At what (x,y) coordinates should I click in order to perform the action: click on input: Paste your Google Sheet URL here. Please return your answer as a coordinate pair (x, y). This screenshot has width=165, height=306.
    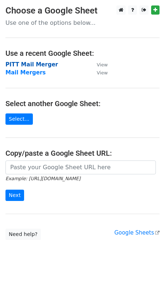
    Looking at the image, I should click on (81, 168).